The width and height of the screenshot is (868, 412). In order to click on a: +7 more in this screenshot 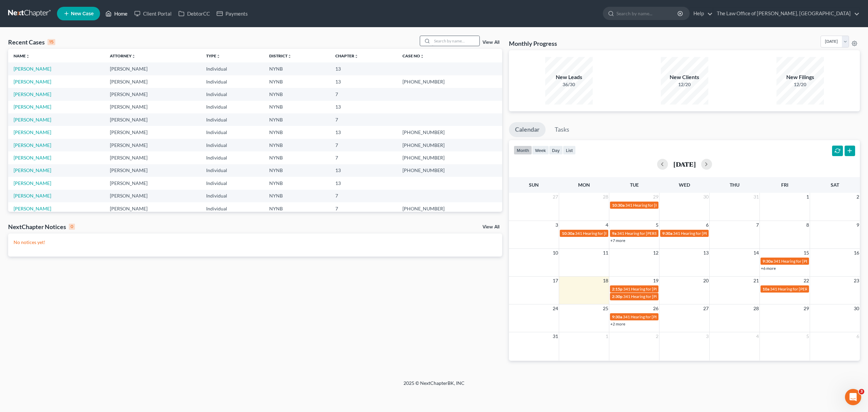, I will do `click(618, 240)`.